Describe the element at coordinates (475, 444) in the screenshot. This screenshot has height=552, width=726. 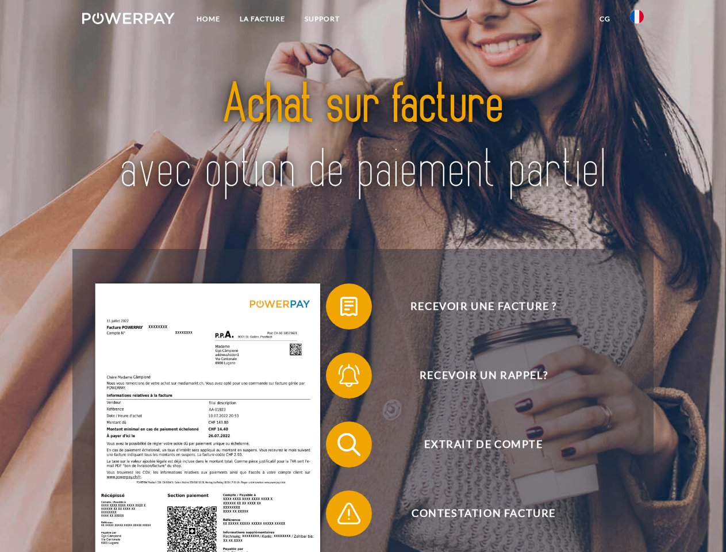
I see `a: Extrait de compte` at that location.